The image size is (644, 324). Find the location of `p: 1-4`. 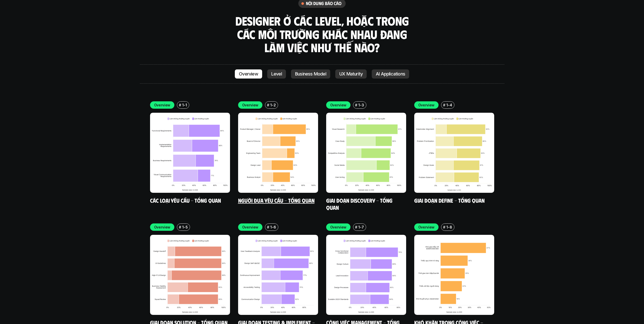

p: 1-4 is located at coordinates (449, 105).